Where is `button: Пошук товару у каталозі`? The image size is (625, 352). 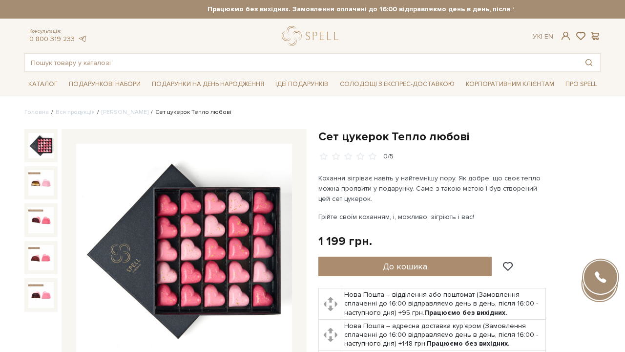 button: Пошук товару у каталозі is located at coordinates (589, 63).